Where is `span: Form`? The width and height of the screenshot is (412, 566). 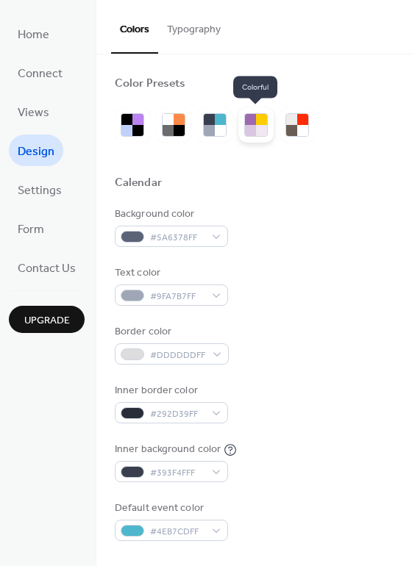 span: Form is located at coordinates (31, 230).